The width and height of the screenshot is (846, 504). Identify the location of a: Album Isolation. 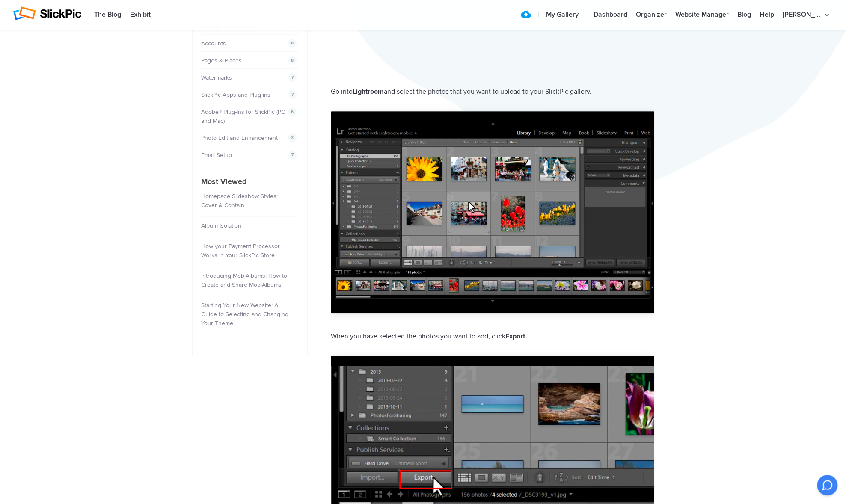
(221, 226).